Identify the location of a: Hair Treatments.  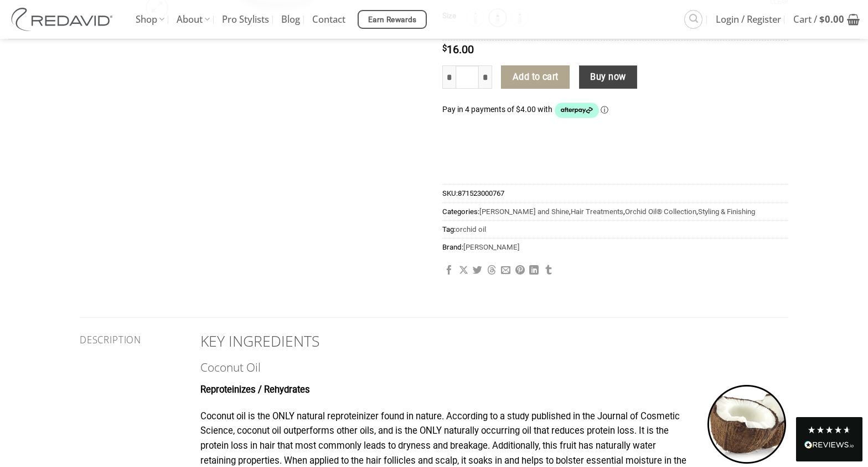
(597, 211).